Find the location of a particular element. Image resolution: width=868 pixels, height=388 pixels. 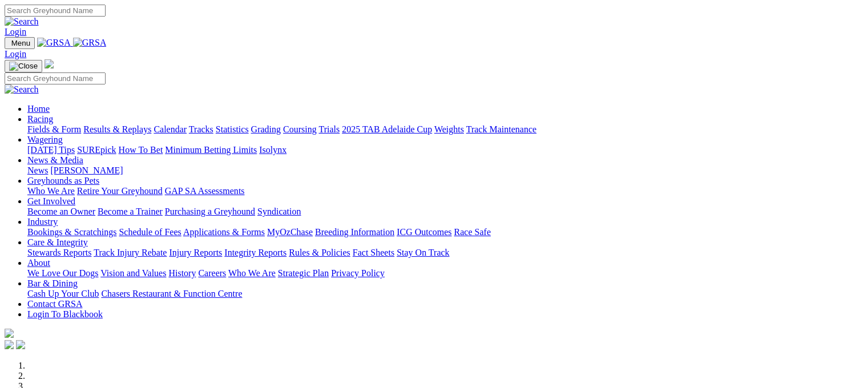

a: Applications & Forms is located at coordinates (224, 231).